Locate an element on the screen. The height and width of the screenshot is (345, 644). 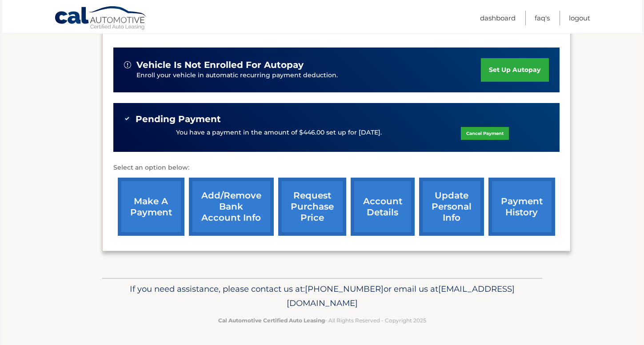
span: vehicle is not enrolled for autopay is located at coordinates (220, 65).